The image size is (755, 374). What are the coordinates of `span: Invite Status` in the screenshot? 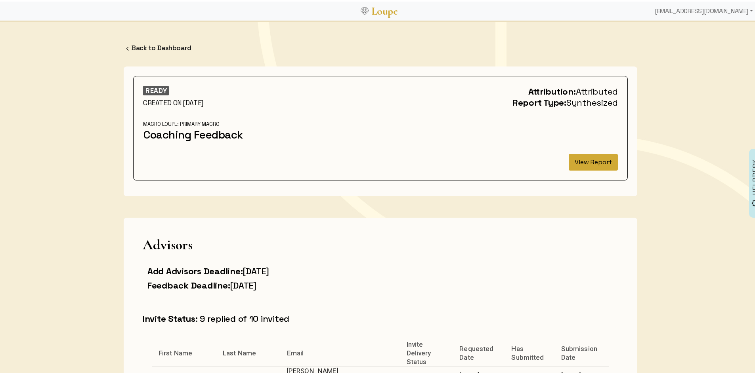 It's located at (169, 317).